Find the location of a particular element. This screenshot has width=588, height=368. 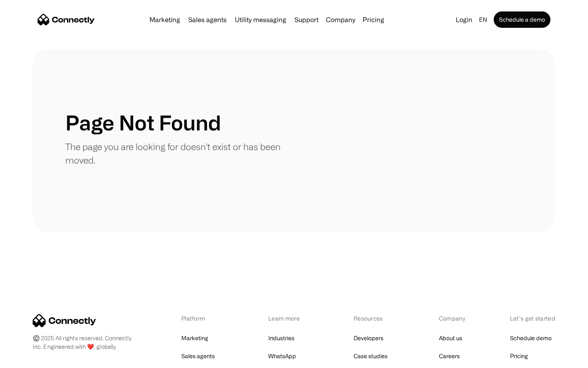

a: Login is located at coordinates (464, 19).